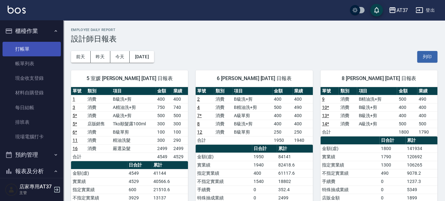 This screenshot has width=445, height=201. I want to click on a: 現金收支登錄, so click(32, 78).